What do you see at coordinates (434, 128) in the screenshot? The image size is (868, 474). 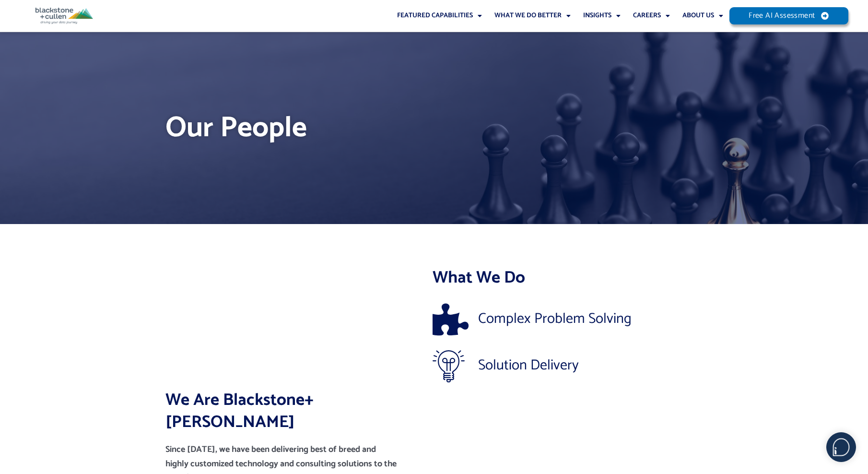 I see `h1: Our People` at bounding box center [434, 128].